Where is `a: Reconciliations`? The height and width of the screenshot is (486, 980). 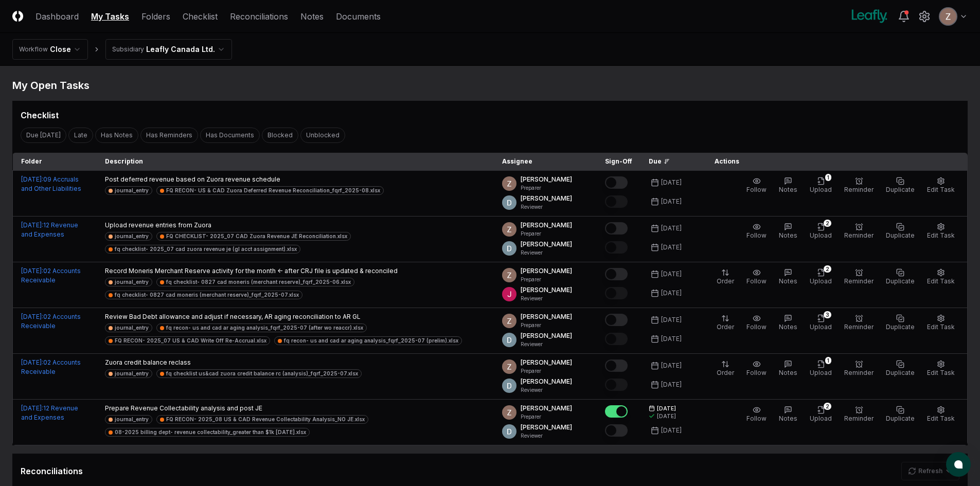 a: Reconciliations is located at coordinates (259, 17).